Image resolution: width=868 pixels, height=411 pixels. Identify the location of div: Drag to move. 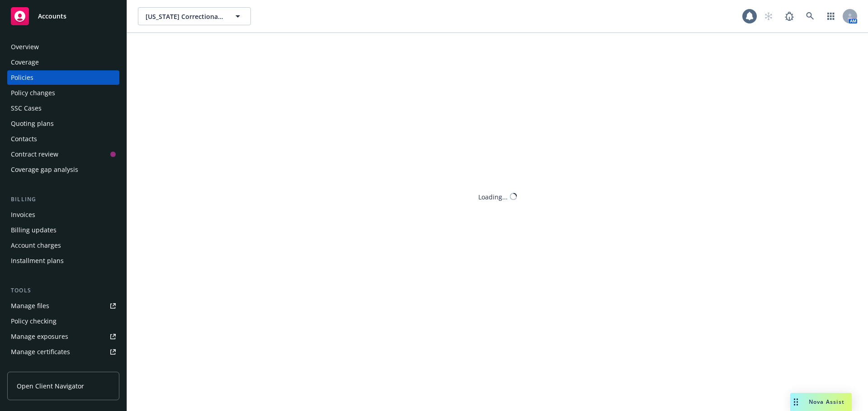
(795, 402).